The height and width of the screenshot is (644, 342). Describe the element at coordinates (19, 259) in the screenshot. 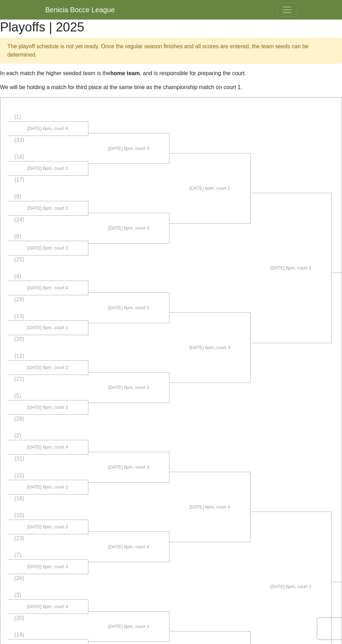

I see `span: (25)` at that location.